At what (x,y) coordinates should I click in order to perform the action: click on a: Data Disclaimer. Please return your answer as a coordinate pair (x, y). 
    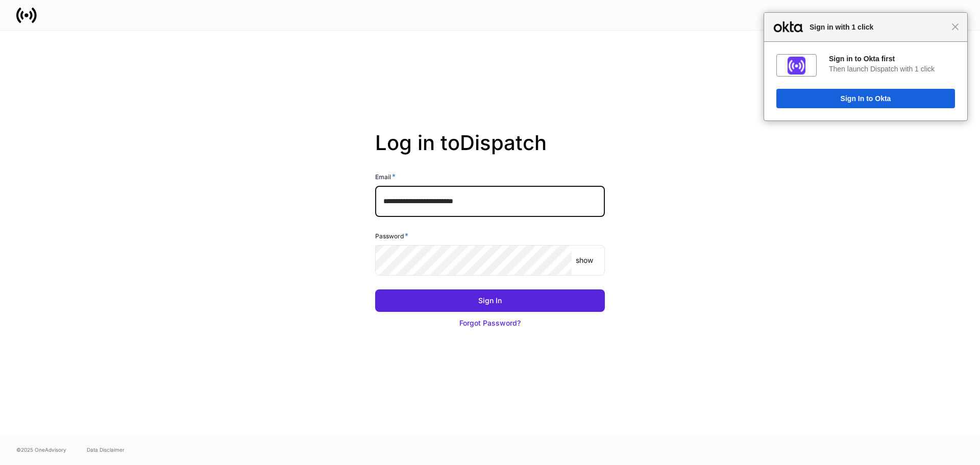
    Looking at the image, I should click on (105, 450).